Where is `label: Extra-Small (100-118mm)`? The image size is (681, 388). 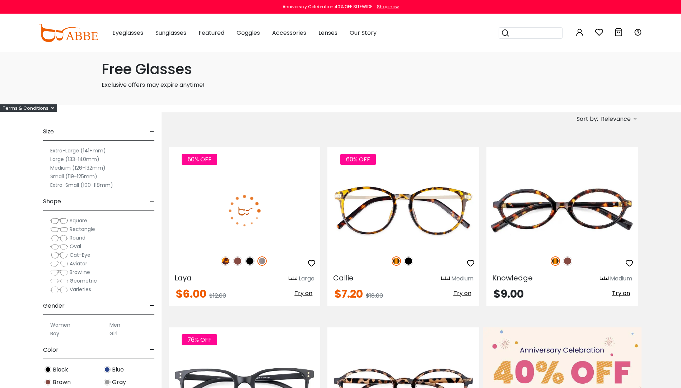
label: Extra-Small (100-118mm) is located at coordinates (81, 185).